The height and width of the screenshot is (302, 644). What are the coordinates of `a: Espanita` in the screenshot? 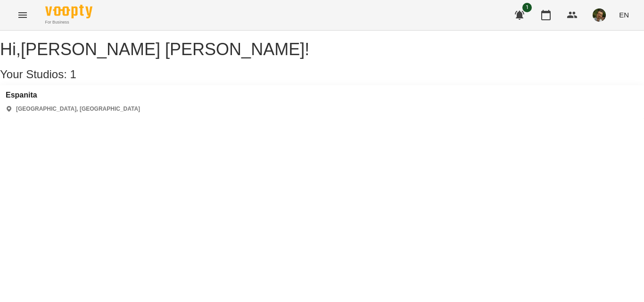 It's located at (73, 95).